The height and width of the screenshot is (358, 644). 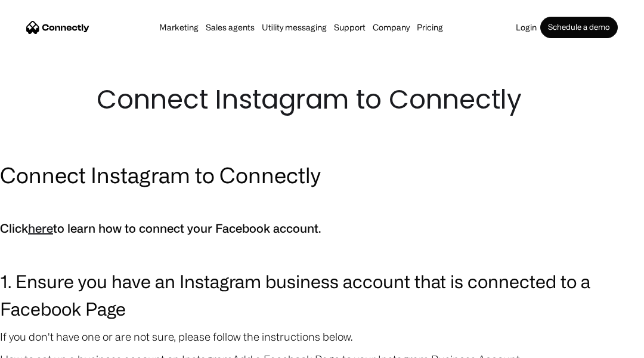 I want to click on a: Schedule a demo, so click(x=579, y=27).